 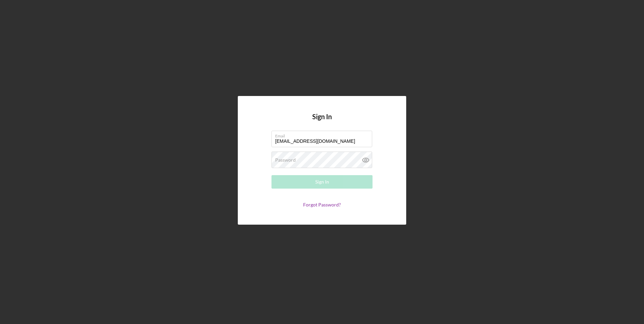 What do you see at coordinates (322, 204) in the screenshot?
I see `a: Forgot Password?` at bounding box center [322, 204].